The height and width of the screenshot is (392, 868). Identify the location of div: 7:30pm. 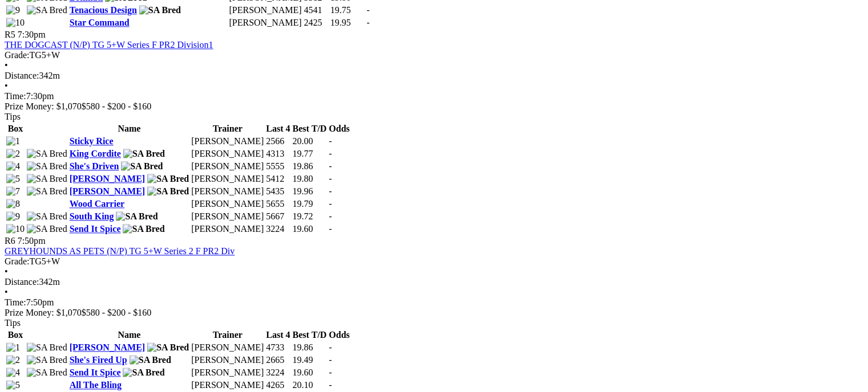
(434, 96).